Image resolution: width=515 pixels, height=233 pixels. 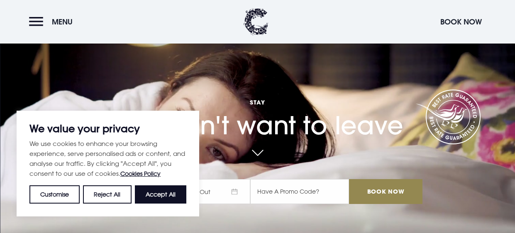 I want to click on input: Book Now, so click(x=386, y=192).